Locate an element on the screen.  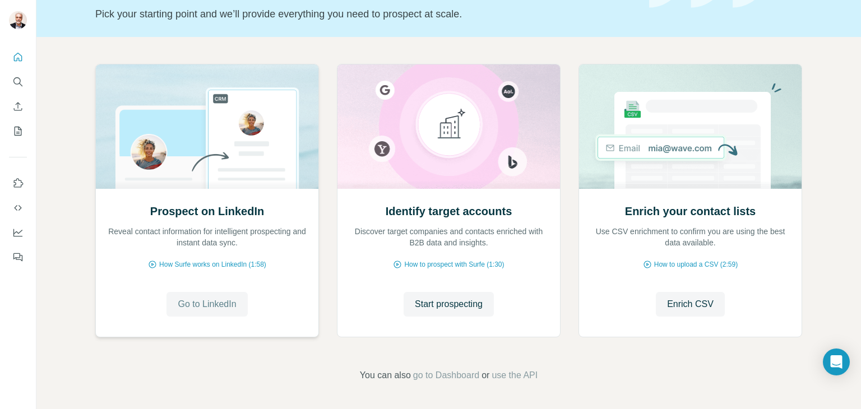
img: Enrich your contact lists is located at coordinates (690, 127).